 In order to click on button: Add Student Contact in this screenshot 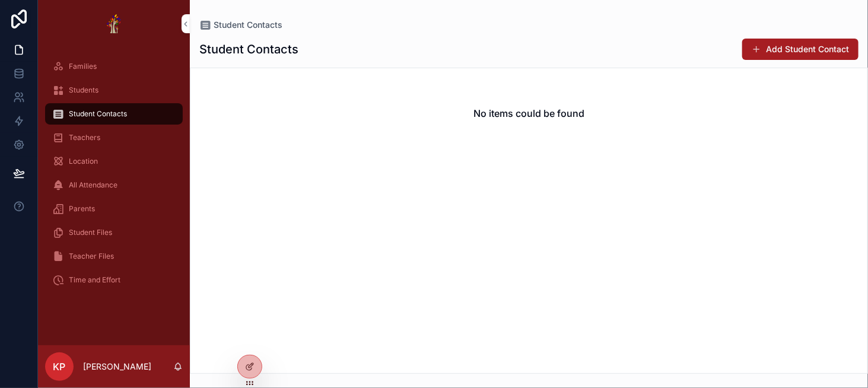, I will do `click(800, 49)`.